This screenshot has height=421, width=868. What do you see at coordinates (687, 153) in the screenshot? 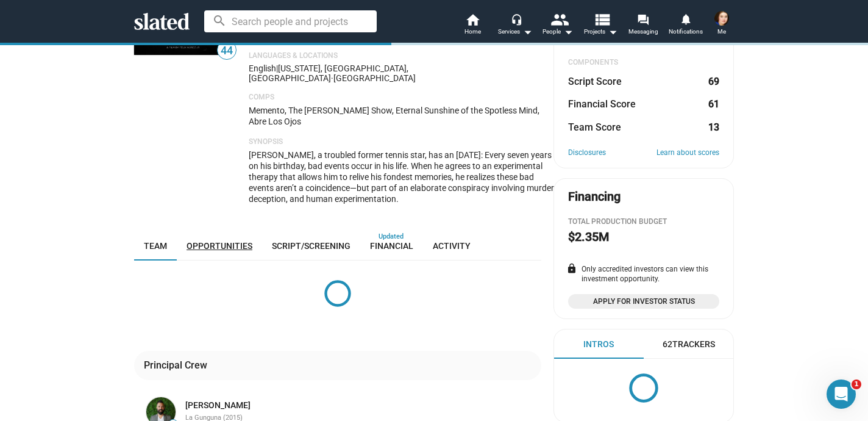
I see `a: Learn about scores` at bounding box center [687, 153].